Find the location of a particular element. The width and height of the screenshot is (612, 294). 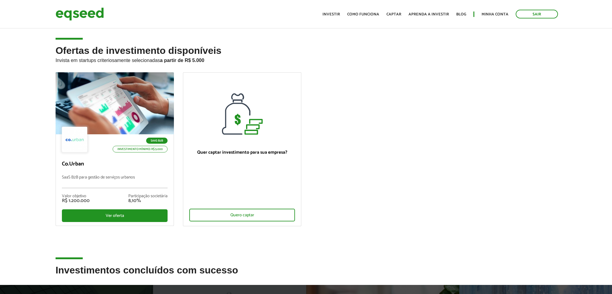

div: Ver oferta is located at coordinates (115, 215).